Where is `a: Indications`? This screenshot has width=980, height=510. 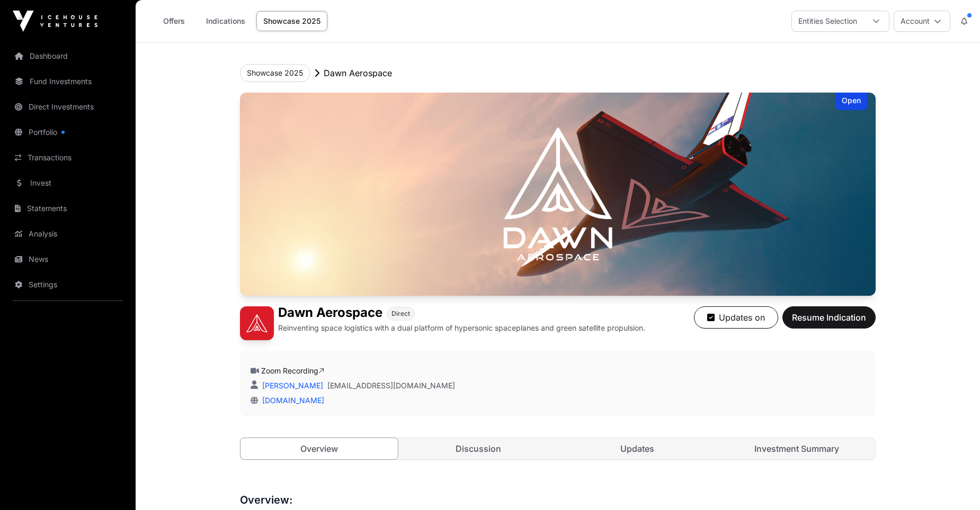 a: Indications is located at coordinates (226, 21).